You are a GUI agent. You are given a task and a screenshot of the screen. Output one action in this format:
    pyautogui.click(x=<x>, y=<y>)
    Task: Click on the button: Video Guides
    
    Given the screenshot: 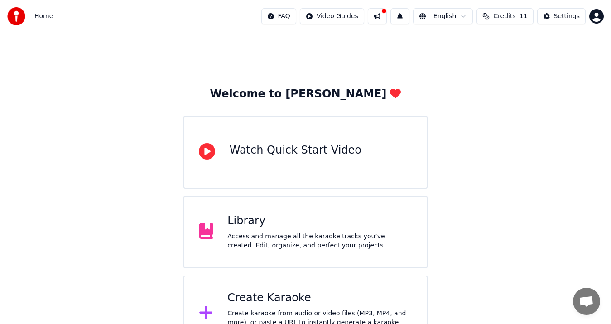 What is the action you would take?
    pyautogui.click(x=332, y=16)
    